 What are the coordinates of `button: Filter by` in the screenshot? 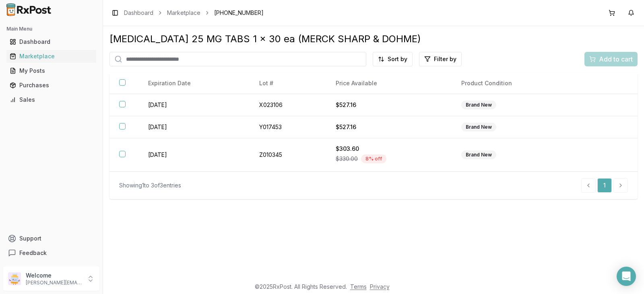 It's located at (440, 59).